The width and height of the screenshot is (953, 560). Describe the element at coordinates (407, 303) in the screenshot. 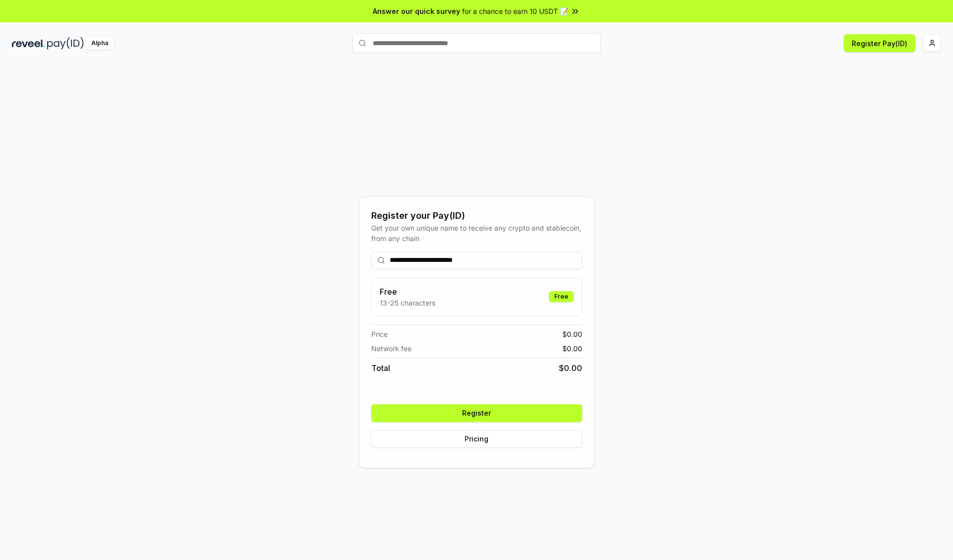

I see `p: 13-25 characters` at that location.